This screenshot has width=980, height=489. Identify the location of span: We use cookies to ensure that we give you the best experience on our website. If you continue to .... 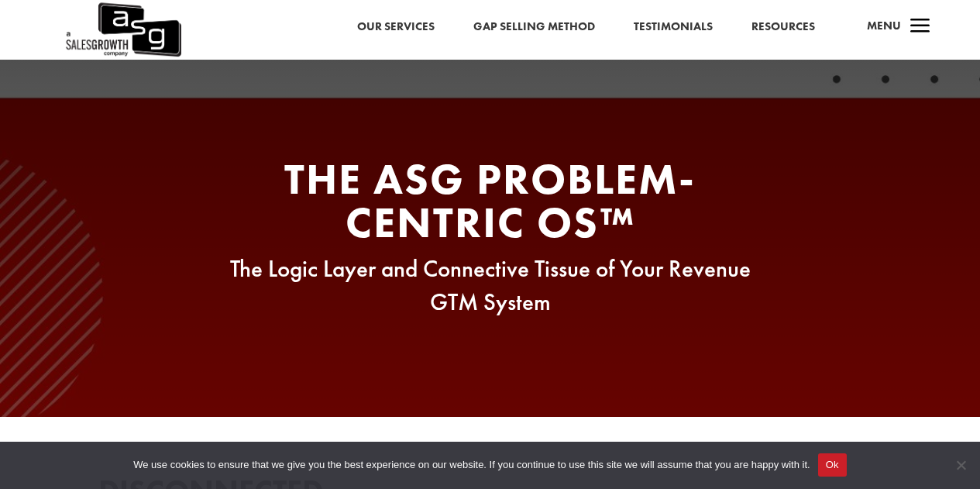
(471, 465).